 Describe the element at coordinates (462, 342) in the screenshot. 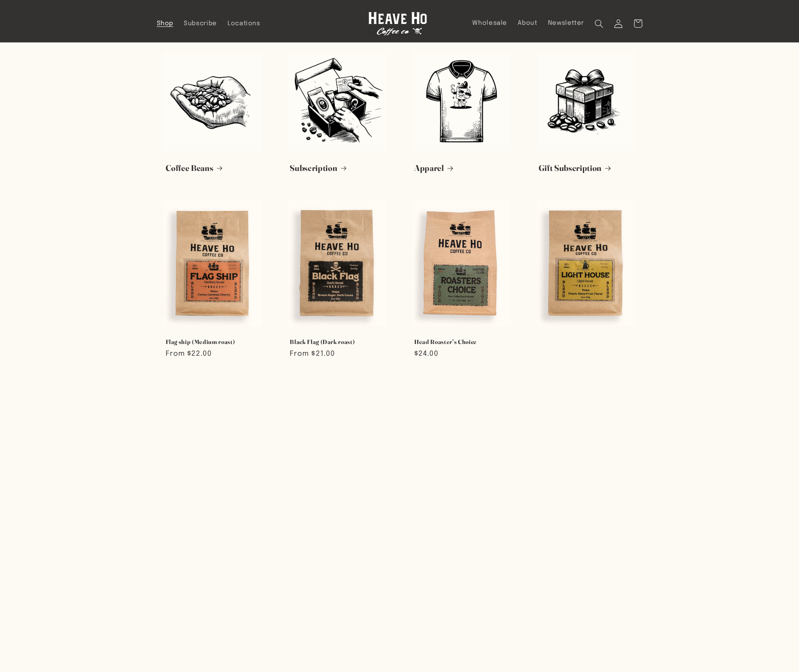

I see `a: Head Roaster's Choice` at that location.